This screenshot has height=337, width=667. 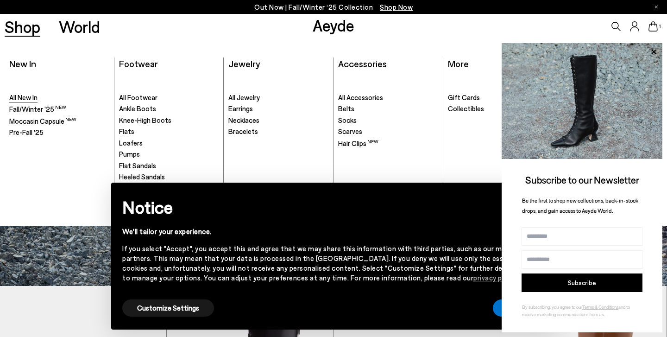 What do you see at coordinates (582, 101) in the screenshot?
I see `img: 2a6287a1333c9a56320fd6e7b3c4a9a9.jpg` at bounding box center [582, 101].